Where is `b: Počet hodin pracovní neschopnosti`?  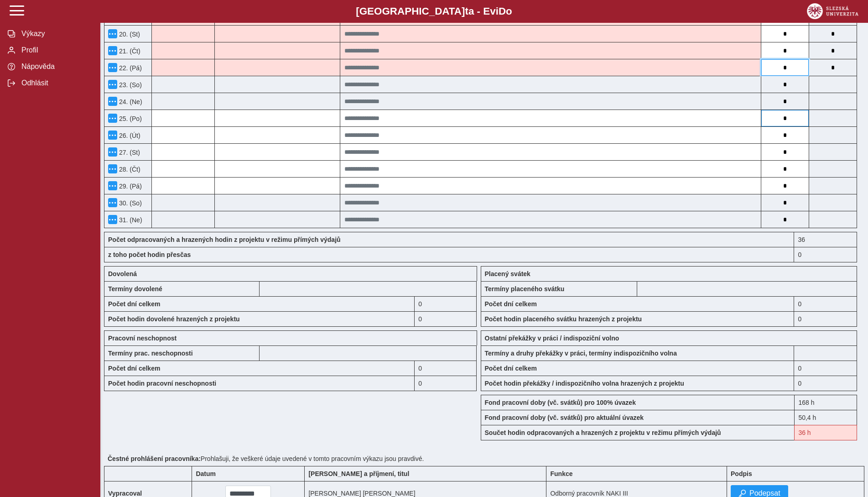
b: Počet hodin pracovní neschopnosti is located at coordinates (162, 383).